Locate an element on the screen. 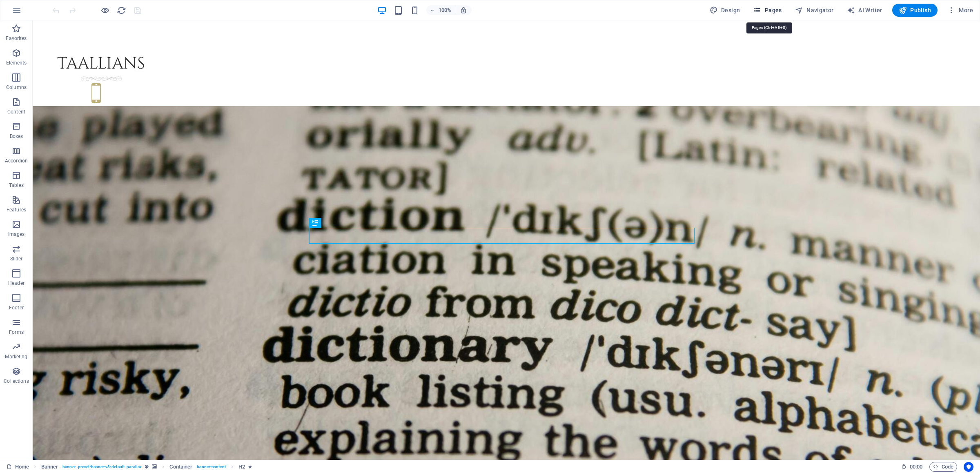 This screenshot has height=473, width=980. button: Click here to leave preview mode and continue editing is located at coordinates (105, 10).